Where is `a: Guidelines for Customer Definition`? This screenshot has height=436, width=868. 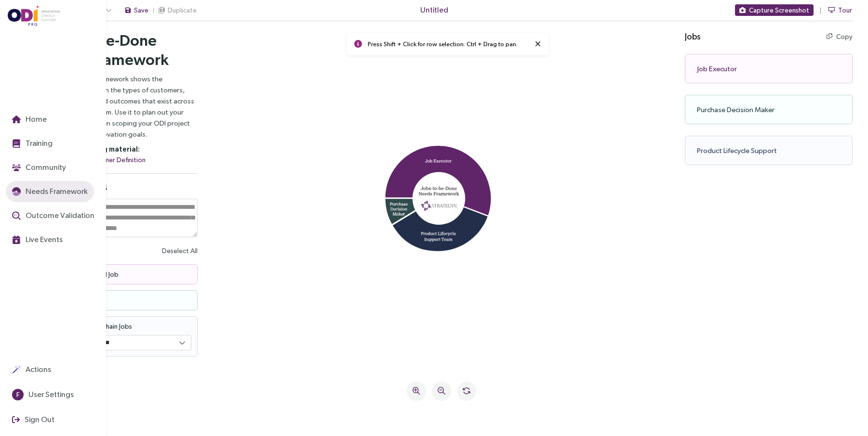 a: Guidelines for Customer Definition is located at coordinates (67, 137).